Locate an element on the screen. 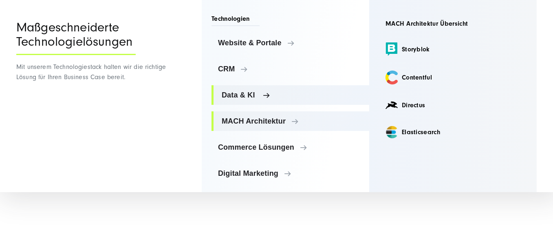 This screenshot has width=553, height=248. a: CRM is located at coordinates (290, 69).